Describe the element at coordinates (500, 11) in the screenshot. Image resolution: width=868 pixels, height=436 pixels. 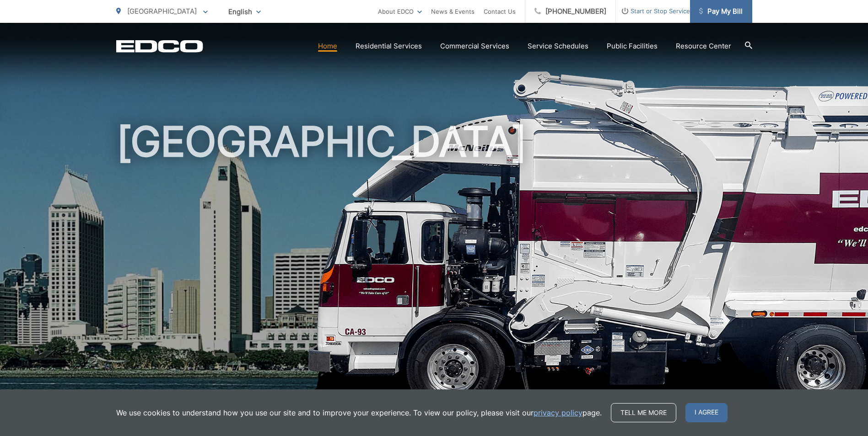
I see `a: Contact Us` at that location.